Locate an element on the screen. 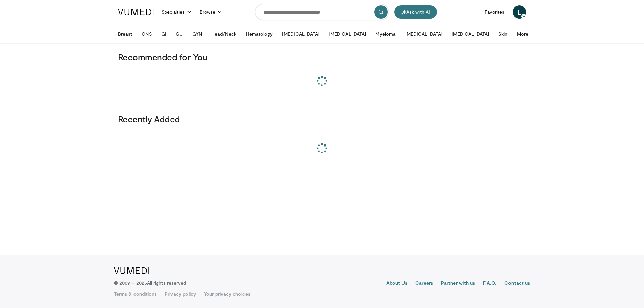 The width and height of the screenshot is (644, 308). p: © 2009 – 2025 is located at coordinates (150, 283).